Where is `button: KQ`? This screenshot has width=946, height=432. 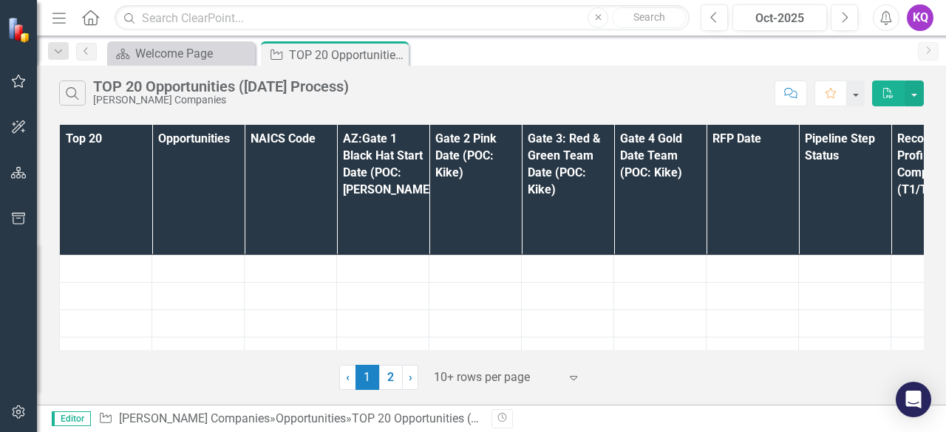
button: KQ is located at coordinates (920, 18).